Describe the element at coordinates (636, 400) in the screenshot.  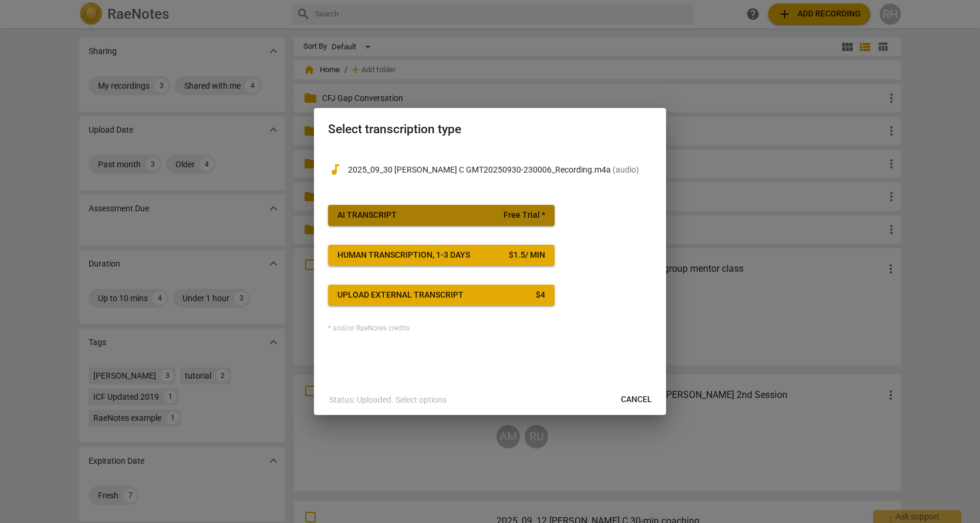
I see `span: Cancel` at that location.